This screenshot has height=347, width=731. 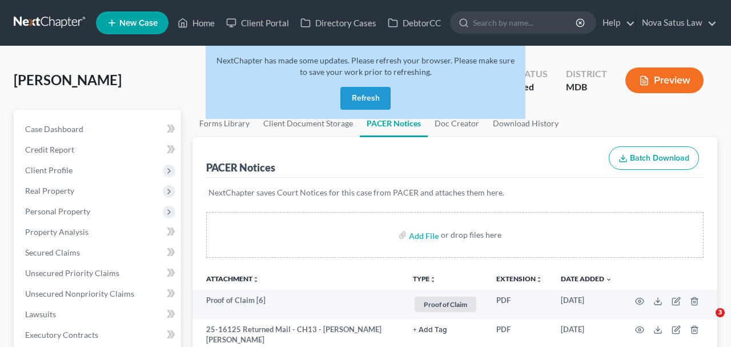 I want to click on a: + Add Tag, so click(x=446, y=329).